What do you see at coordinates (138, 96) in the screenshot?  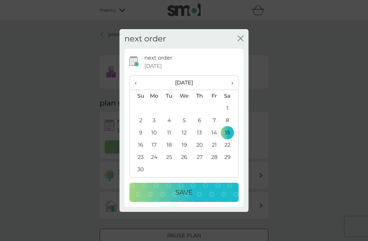 I see `th: Su` at bounding box center [138, 96].